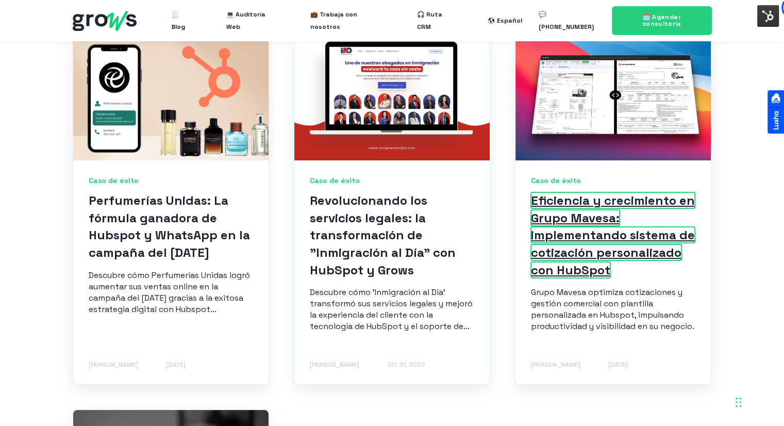  Describe the element at coordinates (662, 20) in the screenshot. I see `span: 🗓️ Agendar consultoría` at that location.